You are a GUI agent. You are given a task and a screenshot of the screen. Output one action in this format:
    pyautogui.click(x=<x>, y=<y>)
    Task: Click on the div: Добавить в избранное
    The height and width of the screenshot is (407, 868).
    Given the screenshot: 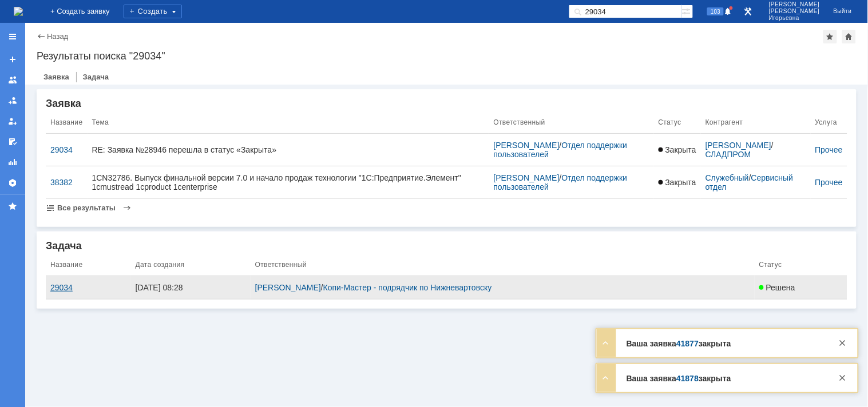 What is the action you would take?
    pyautogui.click(x=830, y=37)
    